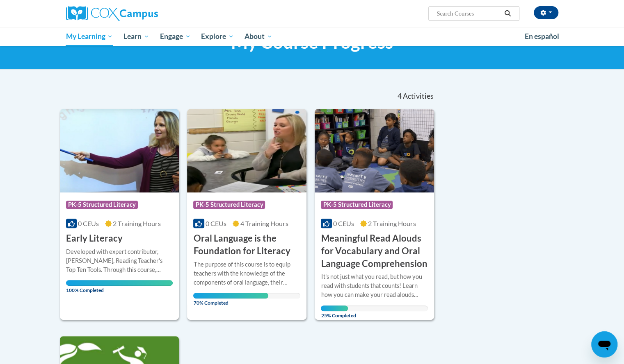  Describe the element at coordinates (112, 13) in the screenshot. I see `img: Cox Campus` at that location.